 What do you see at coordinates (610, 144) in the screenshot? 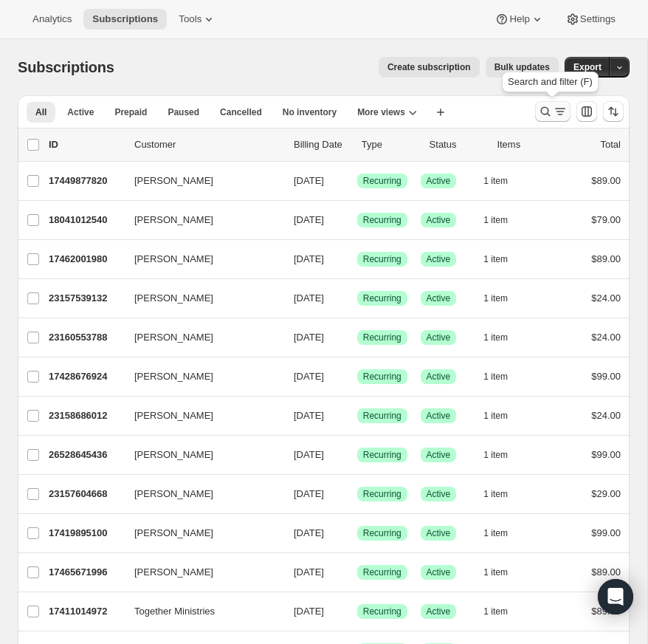
I see `p: Total` at bounding box center [610, 144].